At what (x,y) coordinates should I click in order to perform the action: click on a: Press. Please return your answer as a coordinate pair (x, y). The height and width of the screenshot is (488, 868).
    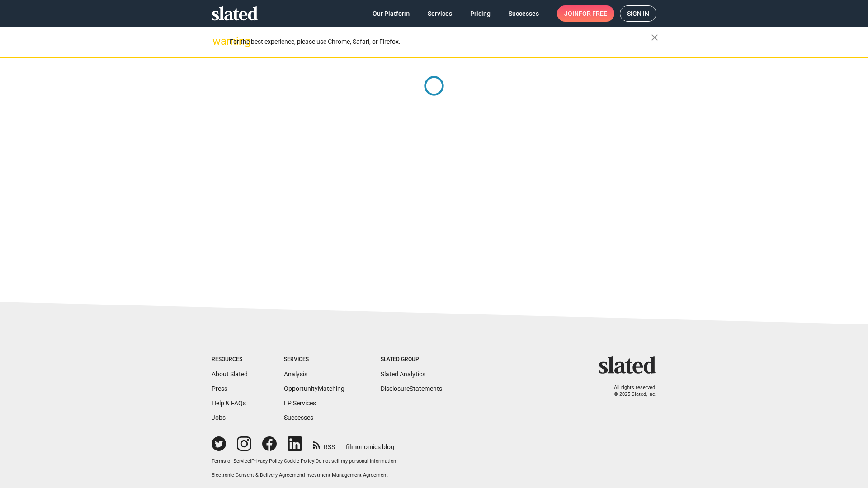
    Looking at the image, I should click on (219, 389).